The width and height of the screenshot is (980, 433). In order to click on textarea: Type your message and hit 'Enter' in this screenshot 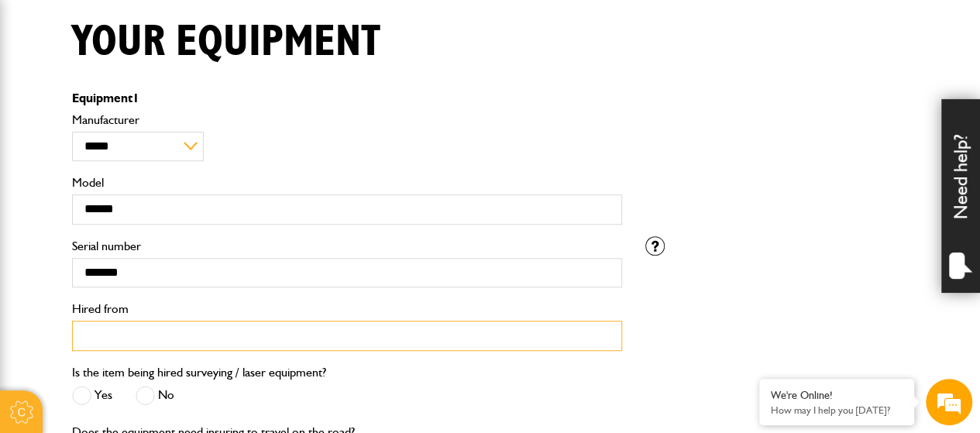, I will do `click(151, 307)`.